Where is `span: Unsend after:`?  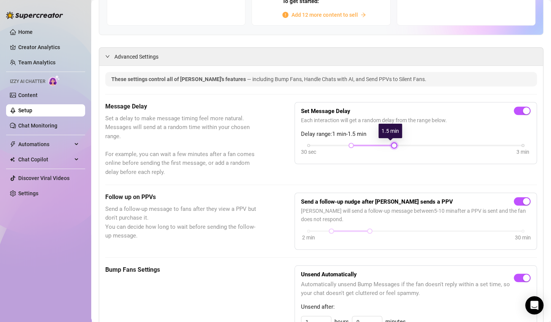 span: Unsend after: is located at coordinates (416, 307).